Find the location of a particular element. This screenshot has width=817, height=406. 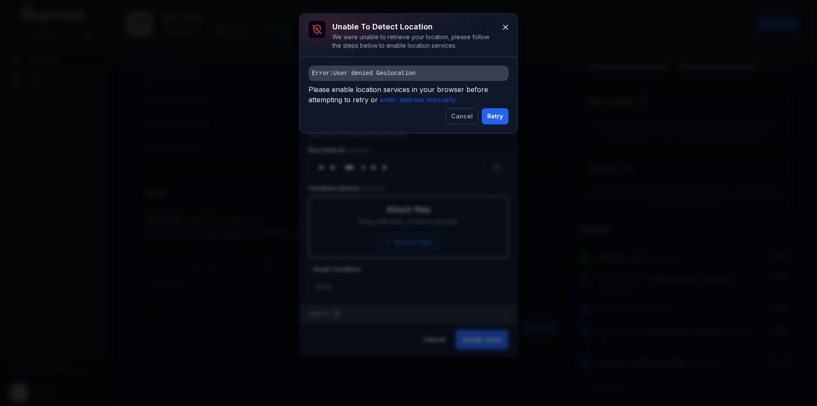

button: Cancel is located at coordinates (462, 116).